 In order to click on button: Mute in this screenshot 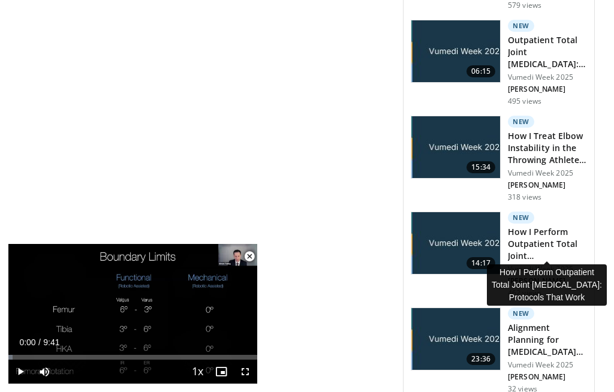, I will do `click(44, 372)`.